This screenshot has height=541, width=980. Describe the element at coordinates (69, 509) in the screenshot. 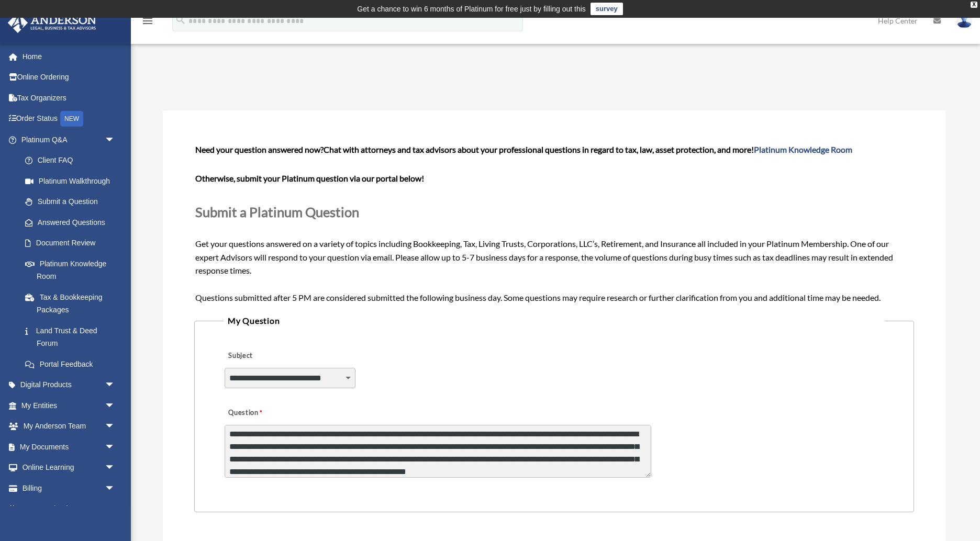

I see `a: Events Calendar` at that location.